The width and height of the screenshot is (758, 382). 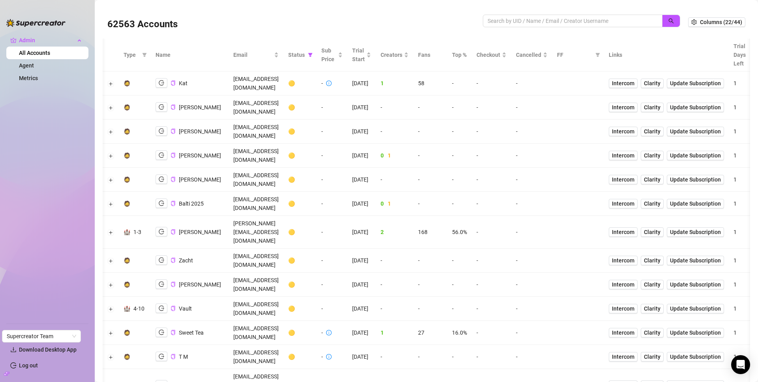 I want to click on span: Columns (22/44), so click(x=721, y=22).